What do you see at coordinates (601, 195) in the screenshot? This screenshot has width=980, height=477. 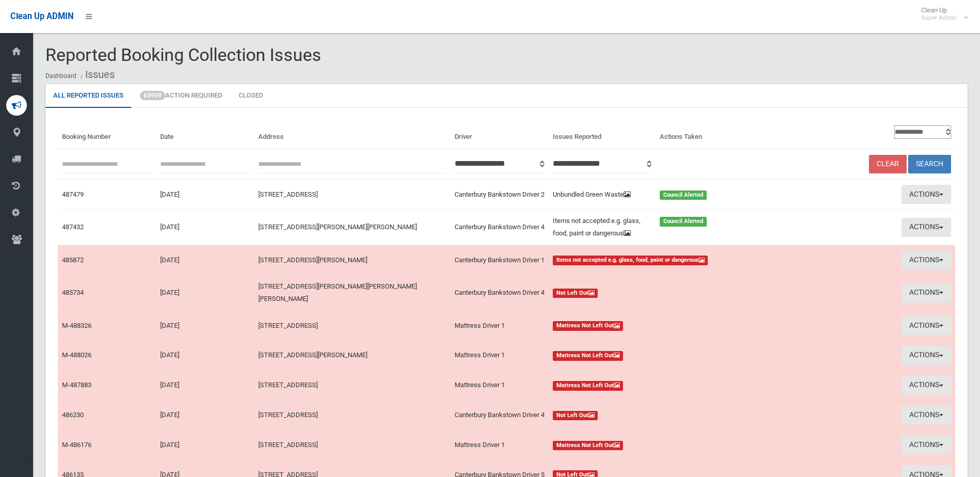 I see `div: Unbundled Green Waste` at bounding box center [601, 195].